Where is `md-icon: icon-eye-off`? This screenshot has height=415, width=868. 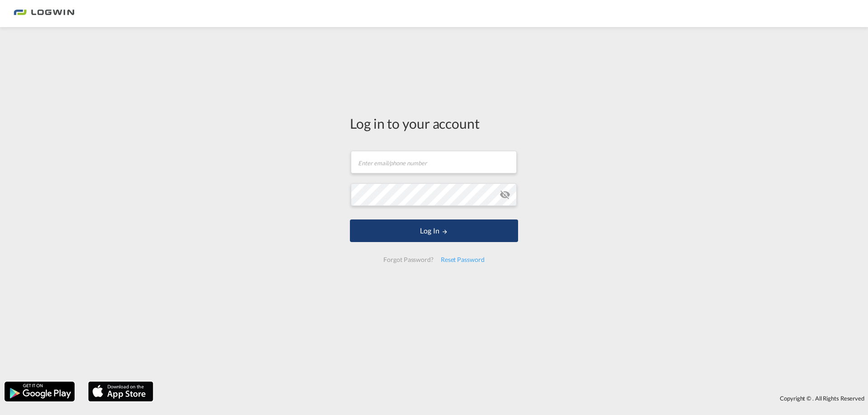
md-icon: icon-eye-off is located at coordinates (505, 195).